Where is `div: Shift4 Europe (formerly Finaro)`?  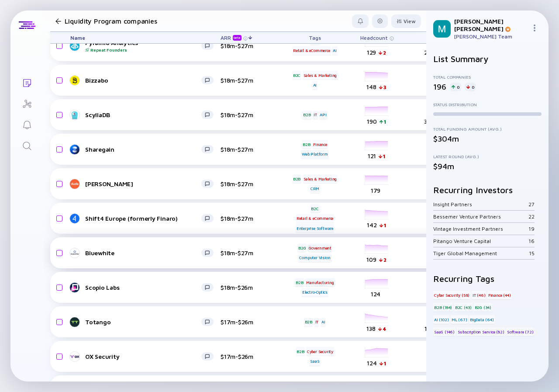
div: Shift4 Europe (formerly Finaro) is located at coordinates (143, 218).